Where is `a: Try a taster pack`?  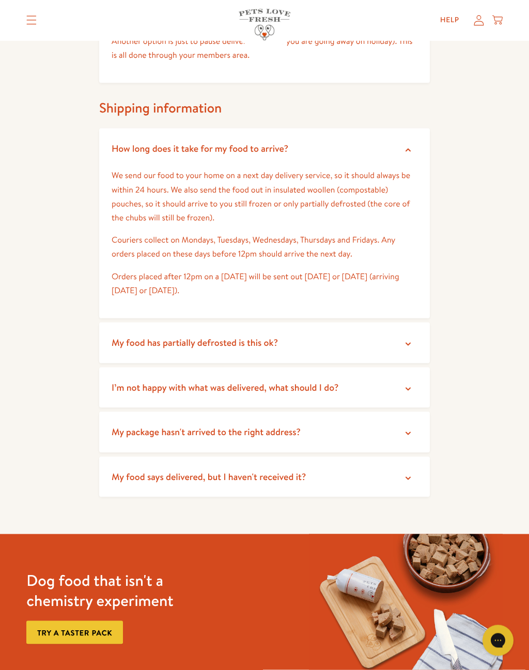
a: Try a taster pack is located at coordinates (74, 632).